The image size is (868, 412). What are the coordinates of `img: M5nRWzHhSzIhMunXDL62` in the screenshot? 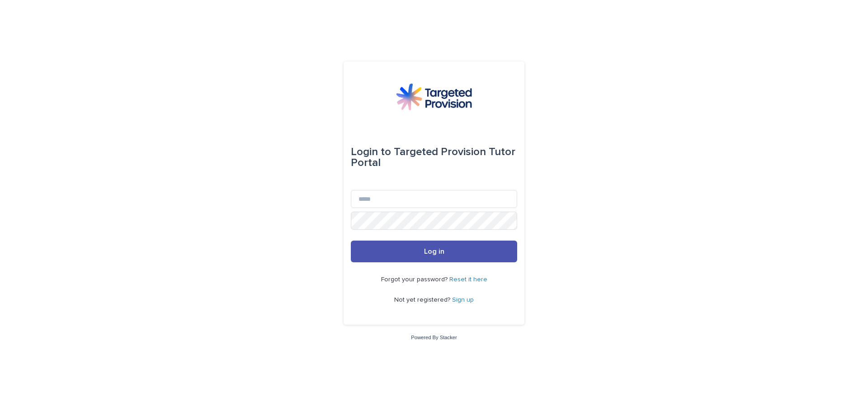 It's located at (434, 97).